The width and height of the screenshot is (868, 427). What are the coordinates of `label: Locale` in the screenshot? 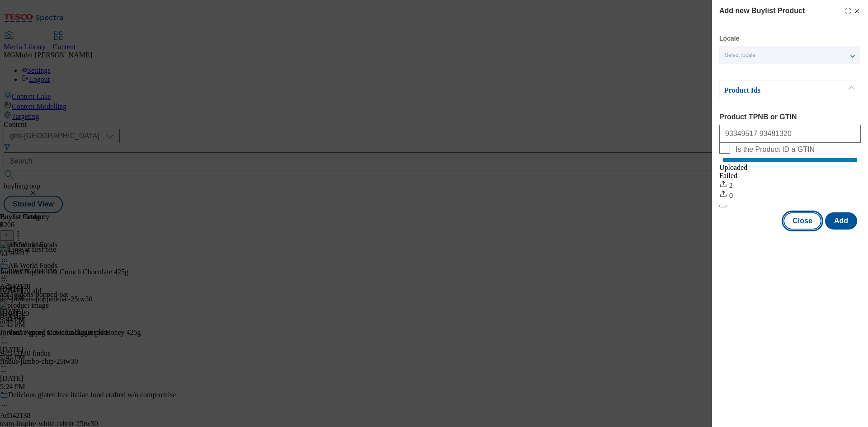 It's located at (729, 38).